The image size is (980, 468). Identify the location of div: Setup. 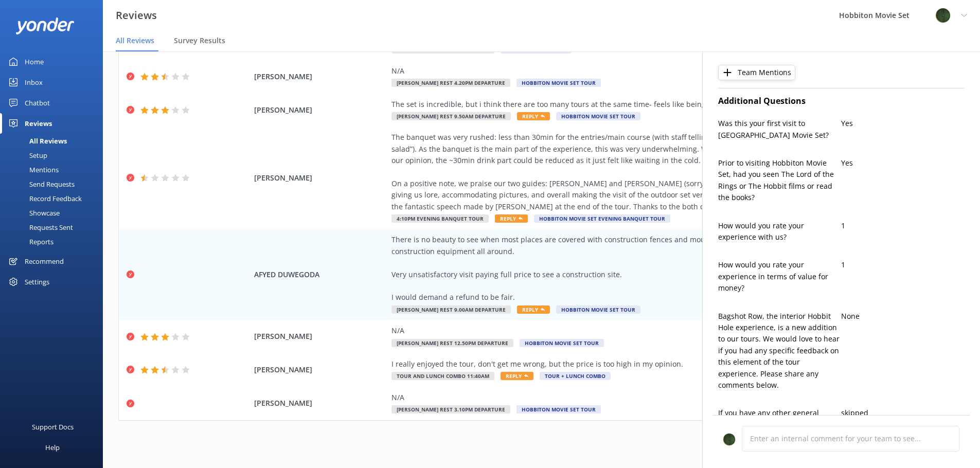
(26, 155).